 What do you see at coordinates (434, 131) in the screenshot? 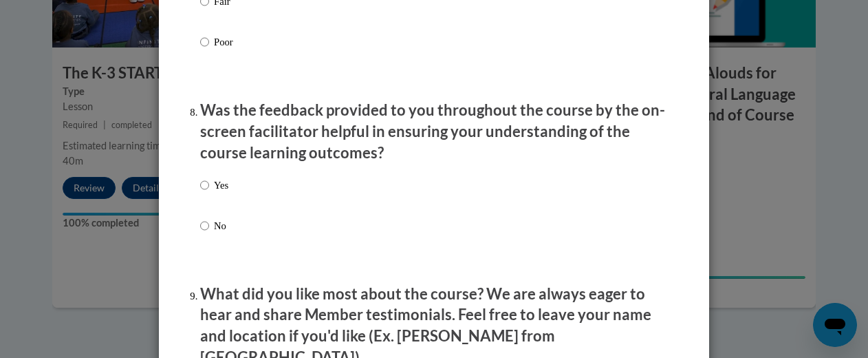
I see `p: Was the feedback provided to you throughout the course by the on-screen facilitator helpful in en...` at bounding box center [434, 131].